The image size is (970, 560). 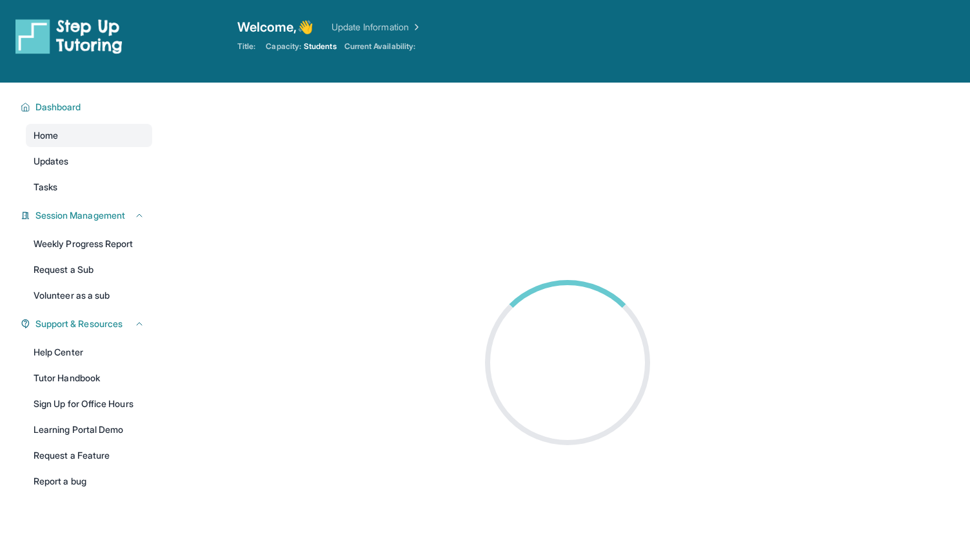 I want to click on a: Request a Sub, so click(x=89, y=269).